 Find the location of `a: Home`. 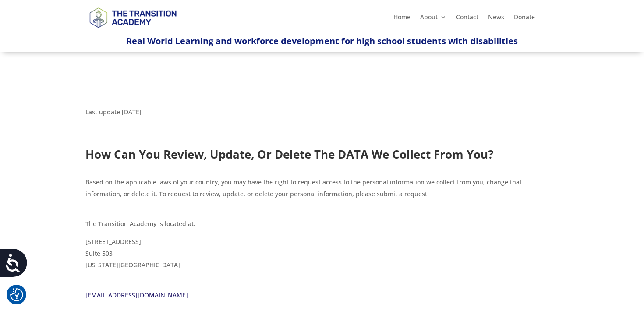

a: Home is located at coordinates (402, 19).